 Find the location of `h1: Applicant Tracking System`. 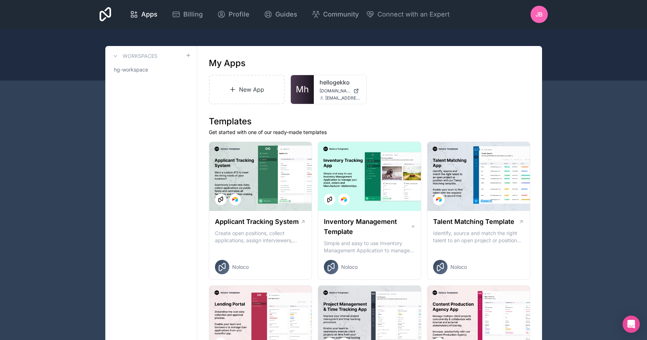

h1: Applicant Tracking System is located at coordinates (257, 222).